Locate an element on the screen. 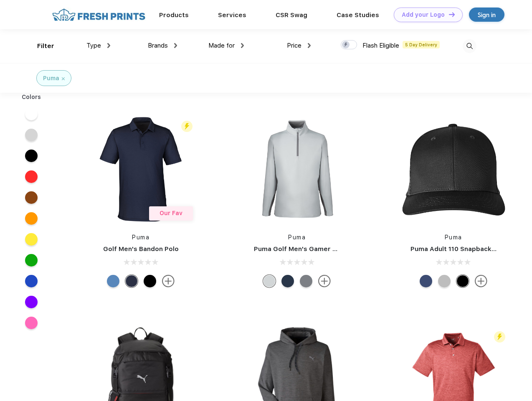 This screenshot has height=401, width=532. div: Sign in is located at coordinates (487, 15).